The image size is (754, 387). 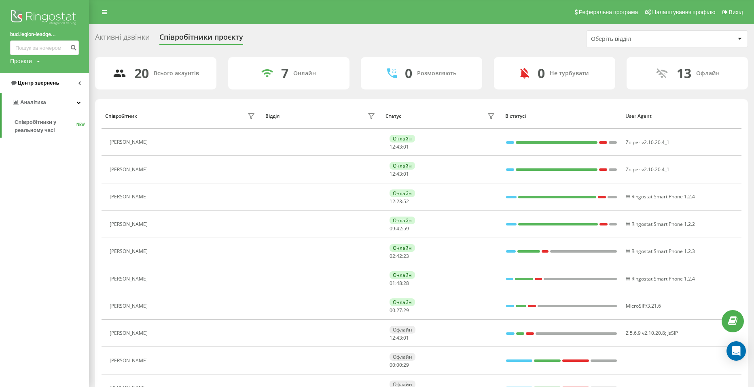 What do you see at coordinates (683, 12) in the screenshot?
I see `span: Налаштування профілю` at bounding box center [683, 12].